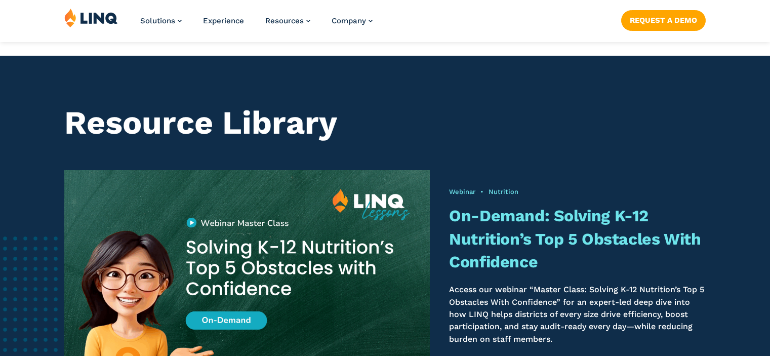  I want to click on a: Solutions, so click(161, 21).